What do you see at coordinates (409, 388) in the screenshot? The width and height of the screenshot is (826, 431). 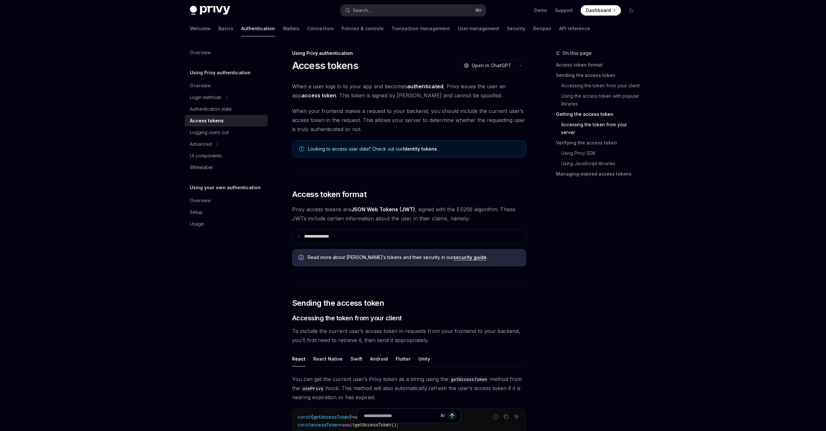 I see `span: You can get the current user’s Privy token as a string using the method from the hook. This metho...` at bounding box center [409, 388].